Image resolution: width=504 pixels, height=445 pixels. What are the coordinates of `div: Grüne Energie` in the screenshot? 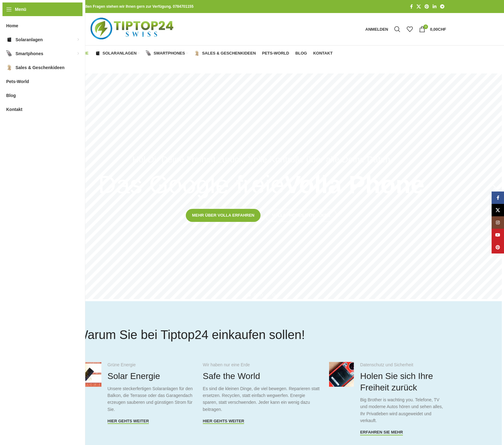 It's located at (151, 365).